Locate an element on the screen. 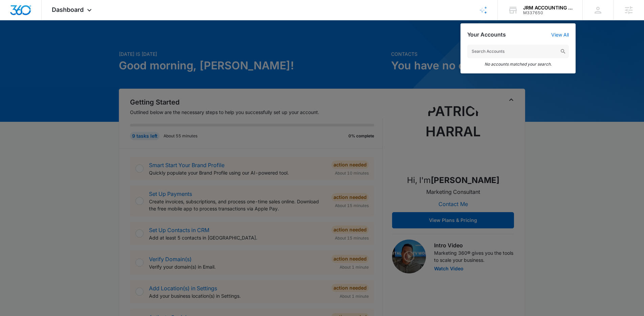 The height and width of the screenshot is (316, 644). a: View All is located at coordinates (560, 34).